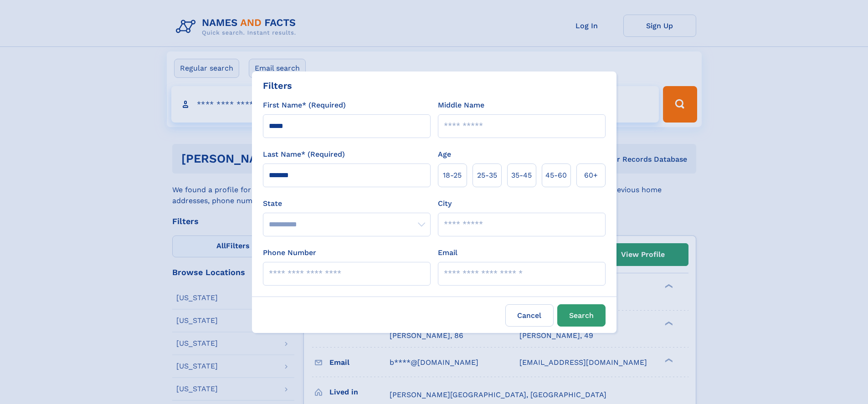 The height and width of the screenshot is (404, 868). I want to click on span: 25‑35, so click(487, 175).